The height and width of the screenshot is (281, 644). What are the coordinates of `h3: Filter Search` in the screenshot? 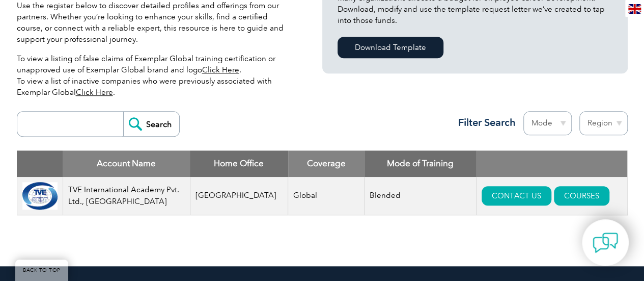 It's located at (484, 123).